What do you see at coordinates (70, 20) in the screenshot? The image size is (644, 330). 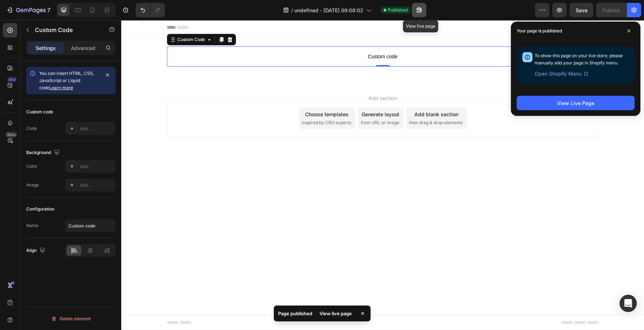 I see `div: Custom Code` at bounding box center [70, 20].